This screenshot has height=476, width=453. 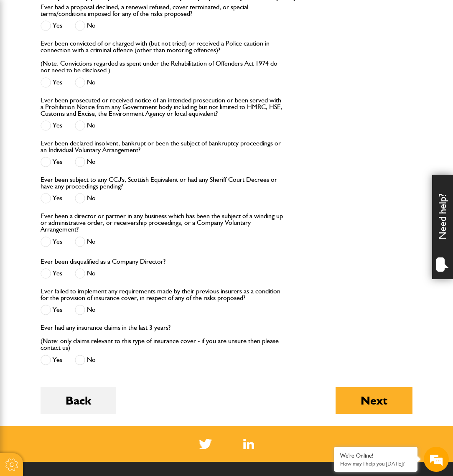 I want to click on input: Enter your last name, so click(x=82, y=87).